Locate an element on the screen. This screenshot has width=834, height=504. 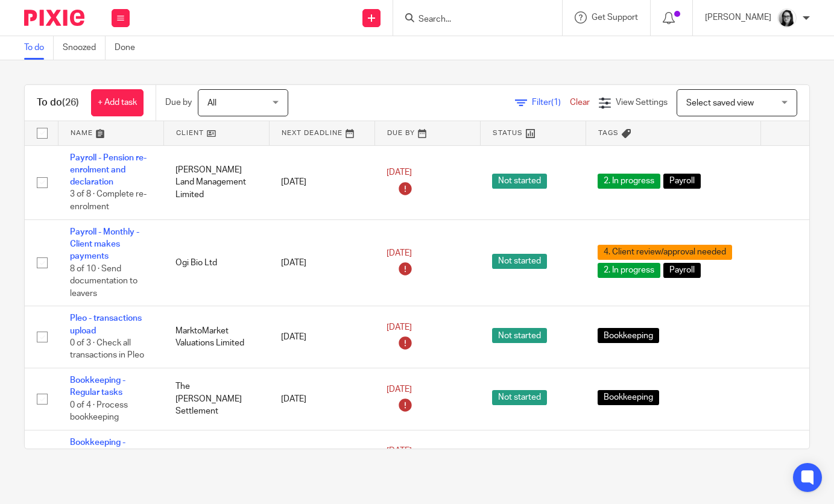
span: Filter is located at coordinates (551, 103).